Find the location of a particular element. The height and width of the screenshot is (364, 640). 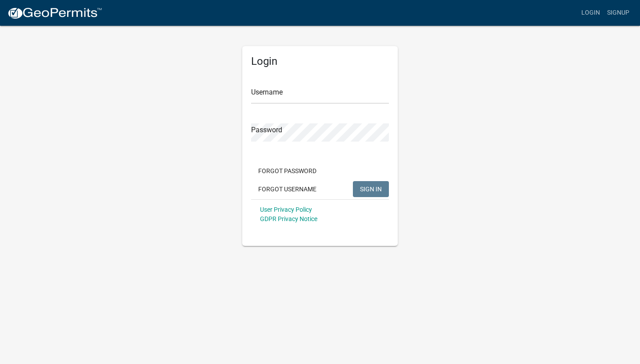

button: Forgot Username is located at coordinates (287, 190).